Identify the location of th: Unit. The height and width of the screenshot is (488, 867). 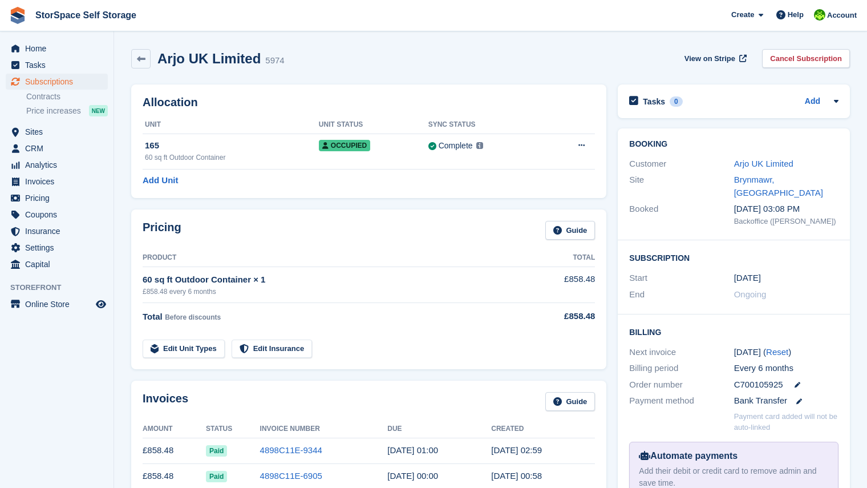
(230, 125).